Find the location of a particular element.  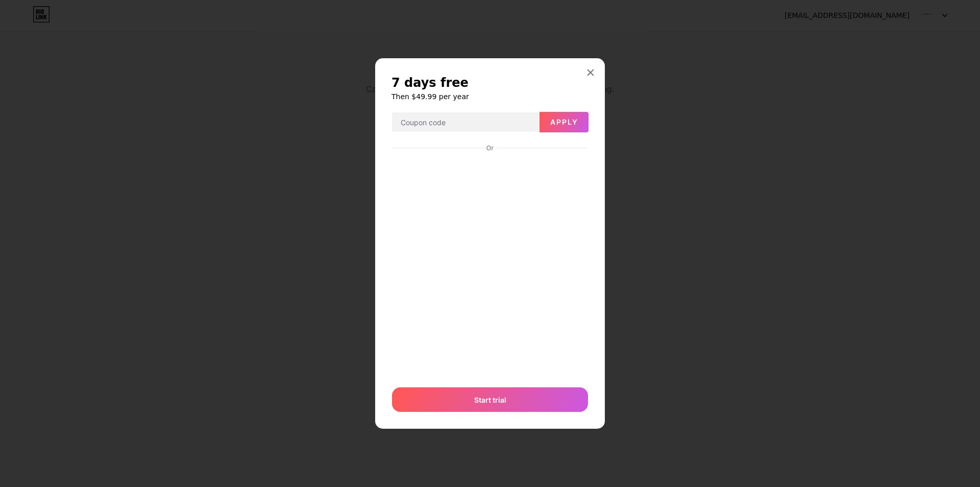

span: Apply is located at coordinates (564, 121).